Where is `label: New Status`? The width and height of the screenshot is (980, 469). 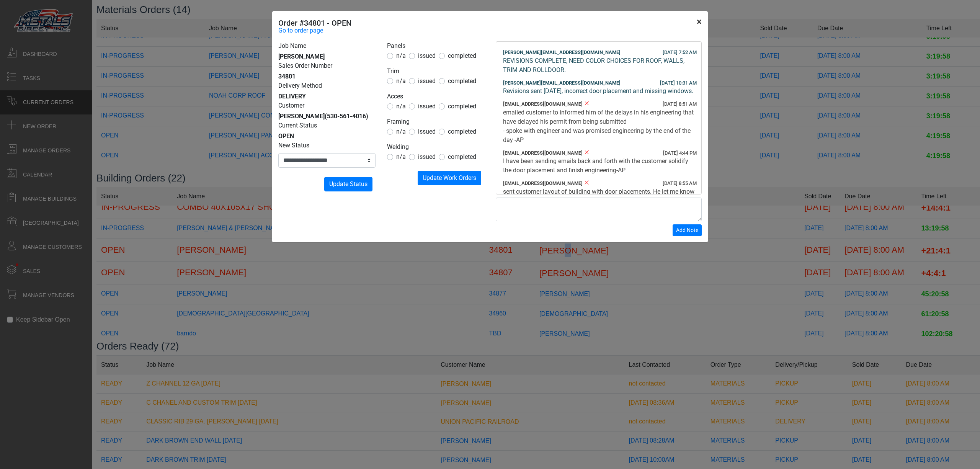 label: New Status is located at coordinates (294, 145).